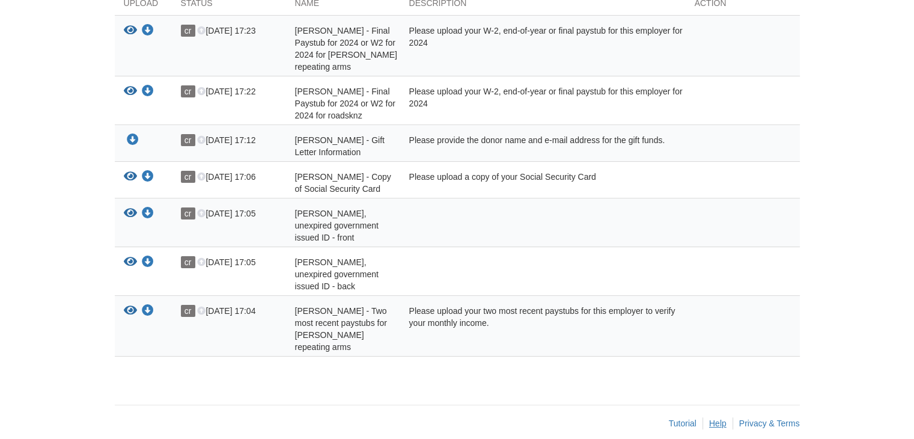 The image size is (914, 439). Describe the element at coordinates (130, 213) in the screenshot. I see `button: View christopher rieber - Valid, unexpired government issued ID - front` at that location.